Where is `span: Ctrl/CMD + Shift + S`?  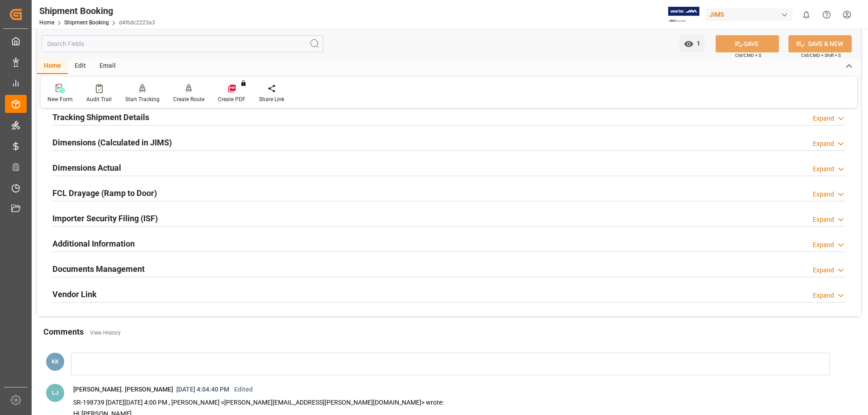 span: Ctrl/CMD + Shift + S is located at coordinates (821, 55).